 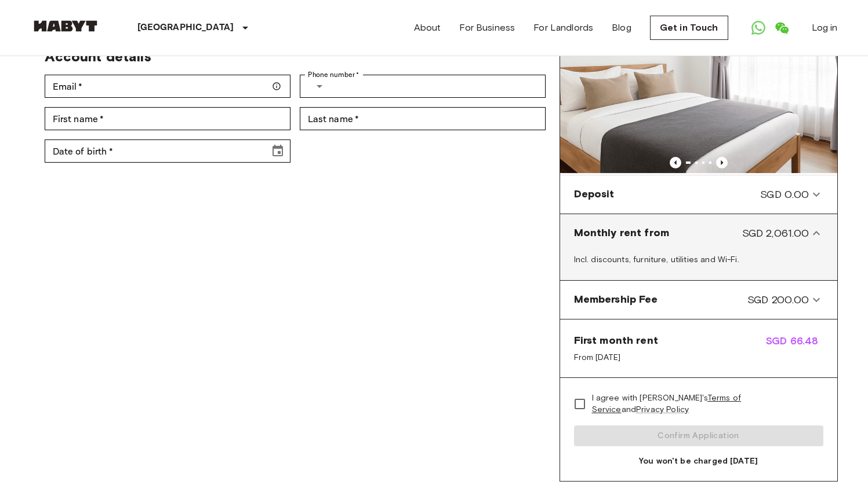 I want to click on span: SGD 2,061.00, so click(x=776, y=233).